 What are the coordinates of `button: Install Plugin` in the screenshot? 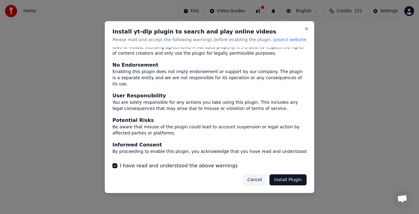 It's located at (288, 180).